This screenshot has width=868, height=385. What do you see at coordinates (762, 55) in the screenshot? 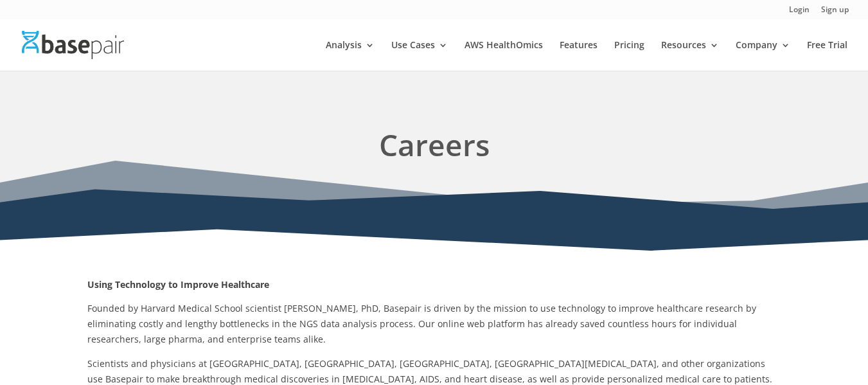
I see `a: Company` at bounding box center [762, 55].